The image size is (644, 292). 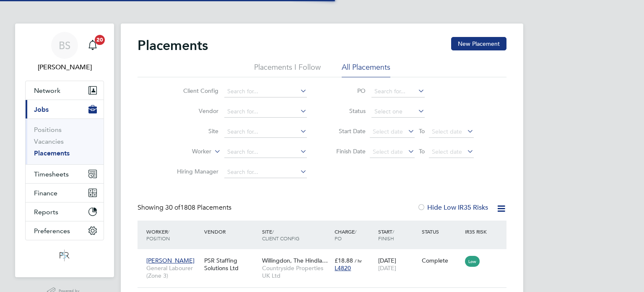 What do you see at coordinates (65, 109) in the screenshot?
I see `button: Jobs` at bounding box center [65, 109].